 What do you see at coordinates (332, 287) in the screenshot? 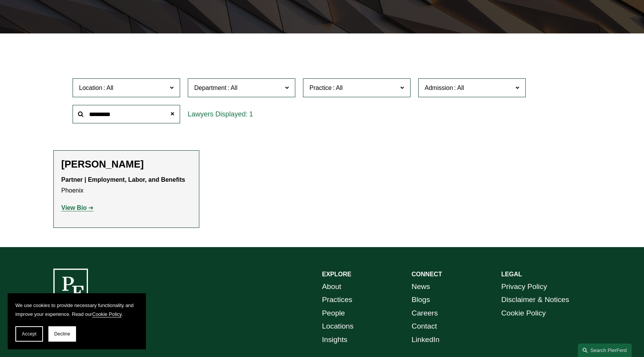
I see `a: About` at bounding box center [332, 287].